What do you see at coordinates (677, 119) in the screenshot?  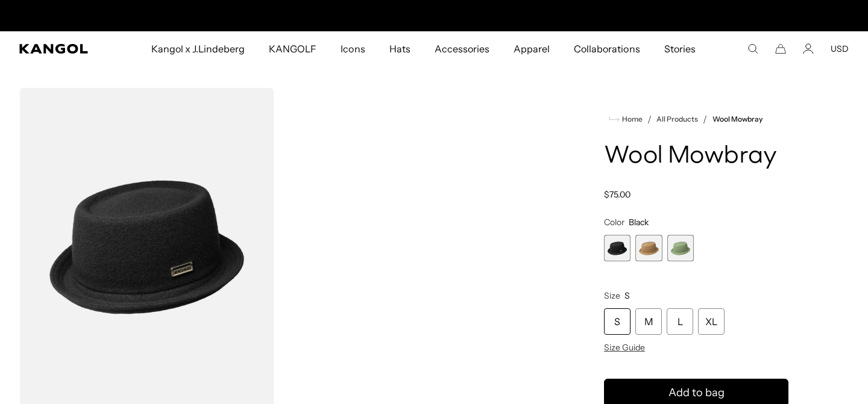 I see `a: All Products` at bounding box center [677, 119].